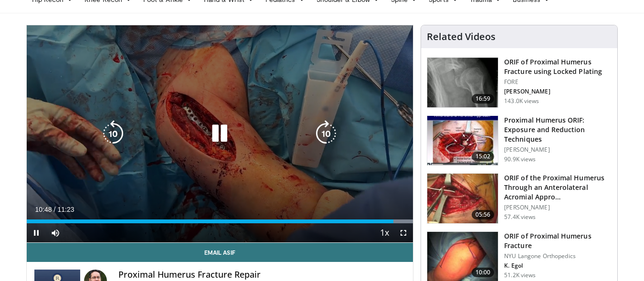 Image resolution: width=644 pixels, height=281 pixels. Describe the element at coordinates (463, 140) in the screenshot. I see `img: gardener_hum_1.png.150x105_q85_crop-smart_upscale.jpg` at that location.